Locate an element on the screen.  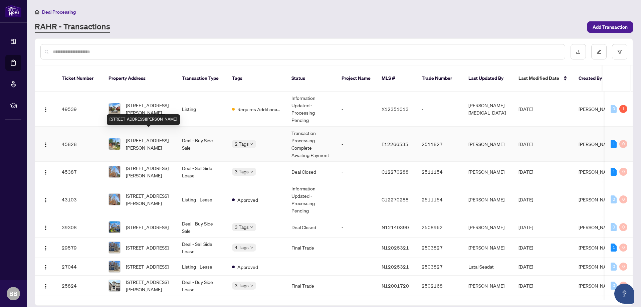
td: 29579 is located at coordinates (80, 247).